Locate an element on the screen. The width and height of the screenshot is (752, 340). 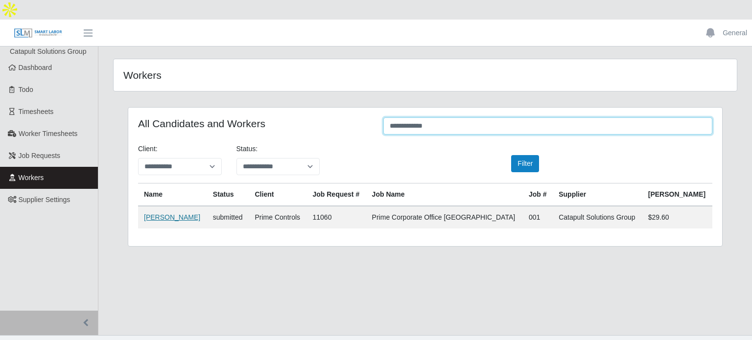
label: Status: is located at coordinates (247, 149).